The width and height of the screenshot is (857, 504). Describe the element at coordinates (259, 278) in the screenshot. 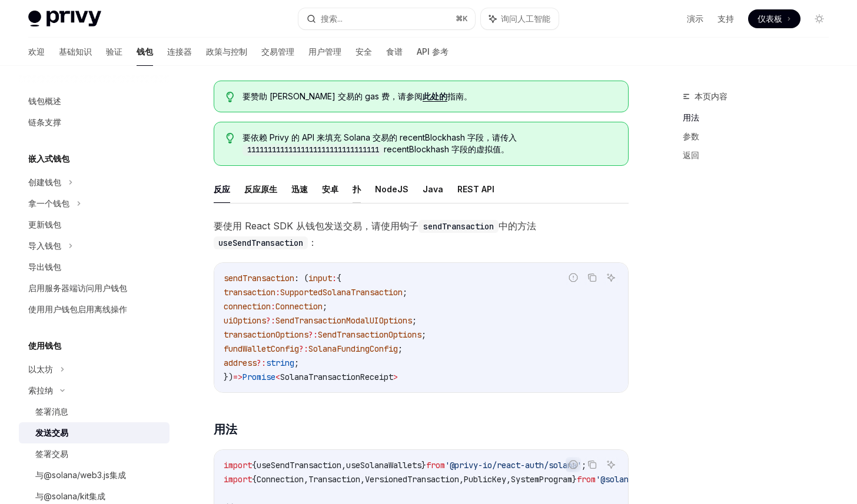

I see `span: sendTransaction` at that location.